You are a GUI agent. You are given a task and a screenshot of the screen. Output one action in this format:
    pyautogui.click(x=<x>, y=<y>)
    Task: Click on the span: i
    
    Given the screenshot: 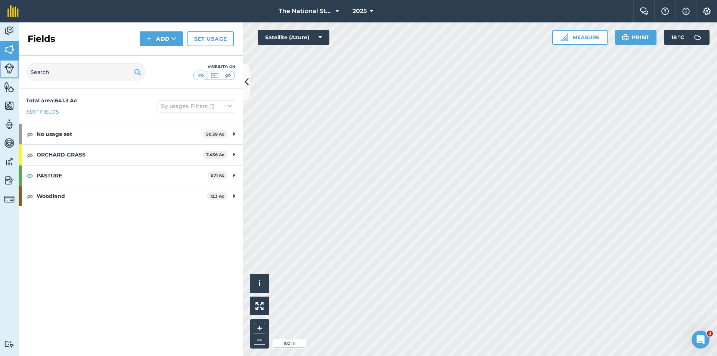 What is the action you would take?
    pyautogui.click(x=259, y=283)
    